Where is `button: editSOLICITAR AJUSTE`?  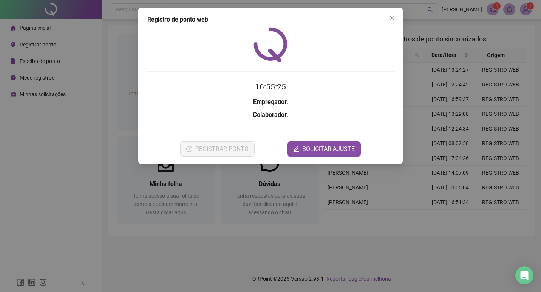 button: editSOLICITAR AJUSTE is located at coordinates (324, 149).